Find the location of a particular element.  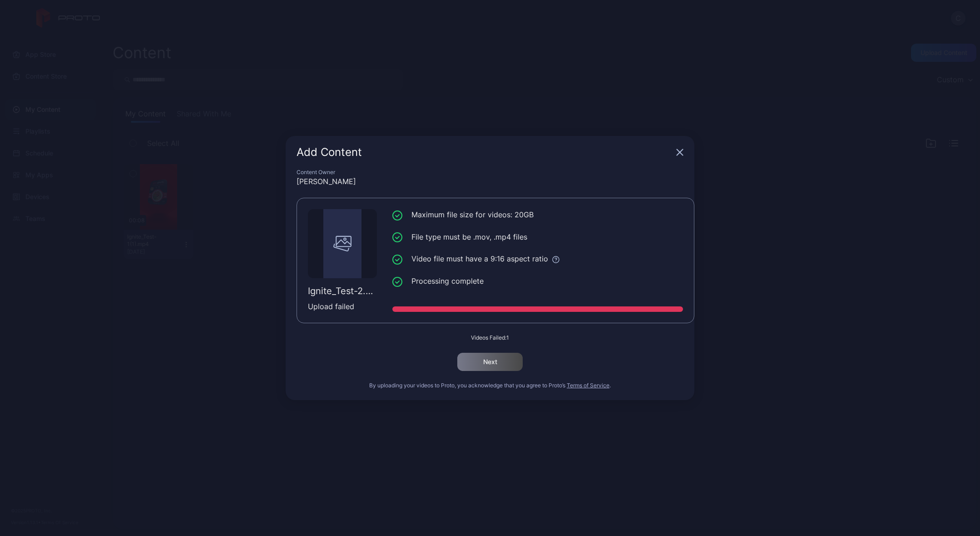

li: Processing complete is located at coordinates (538, 281).